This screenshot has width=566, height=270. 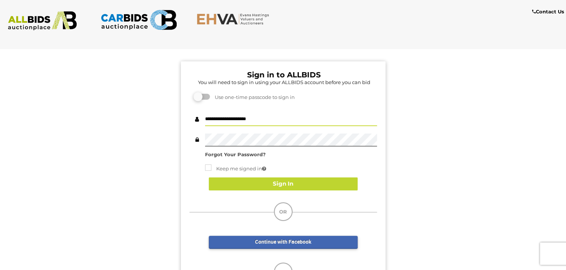 I want to click on strong: Forgot Your Password?, so click(x=235, y=155).